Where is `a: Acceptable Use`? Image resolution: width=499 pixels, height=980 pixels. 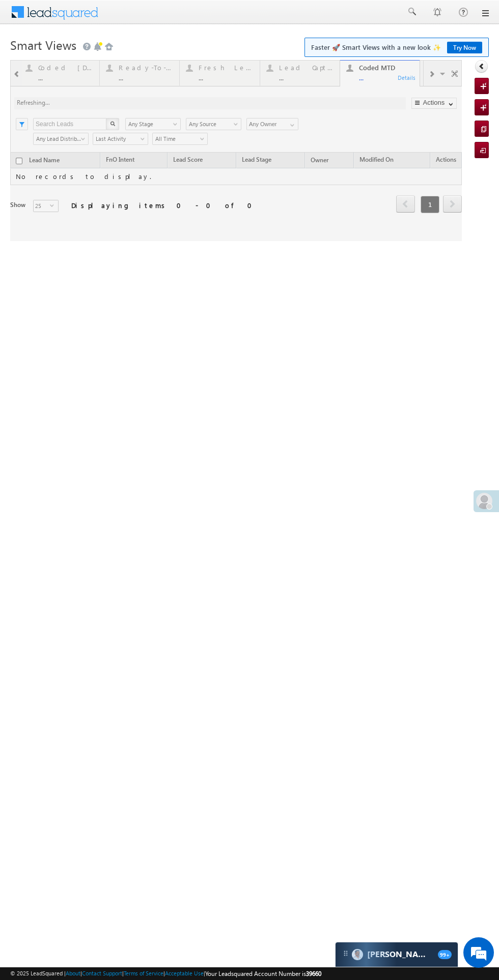
a: Acceptable Use is located at coordinates (184, 973).